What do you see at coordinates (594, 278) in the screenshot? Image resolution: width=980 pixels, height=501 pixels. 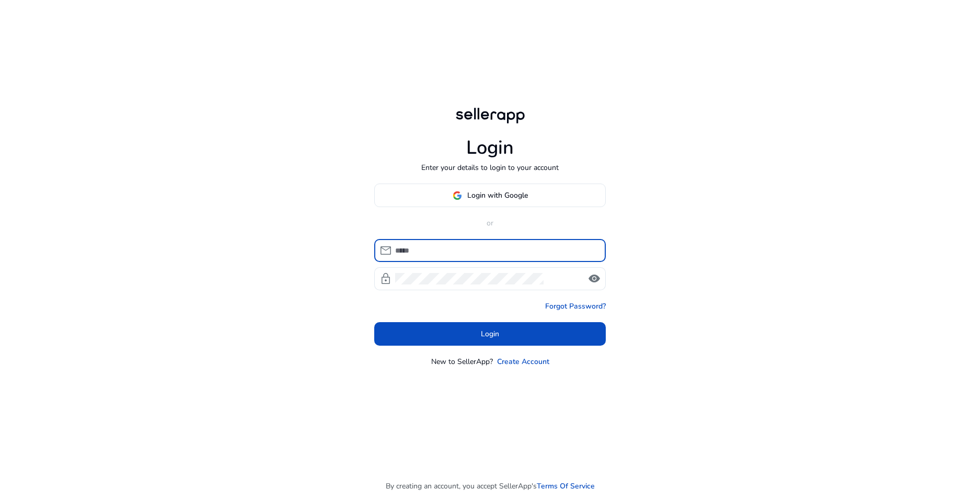 I see `span: visibility` at bounding box center [594, 278].